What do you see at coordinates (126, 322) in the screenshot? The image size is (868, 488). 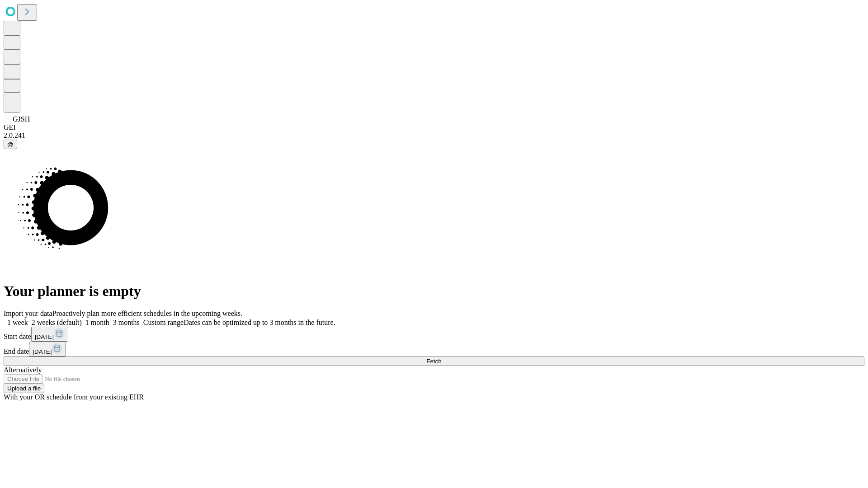 I see `span: 3 months` at bounding box center [126, 322].